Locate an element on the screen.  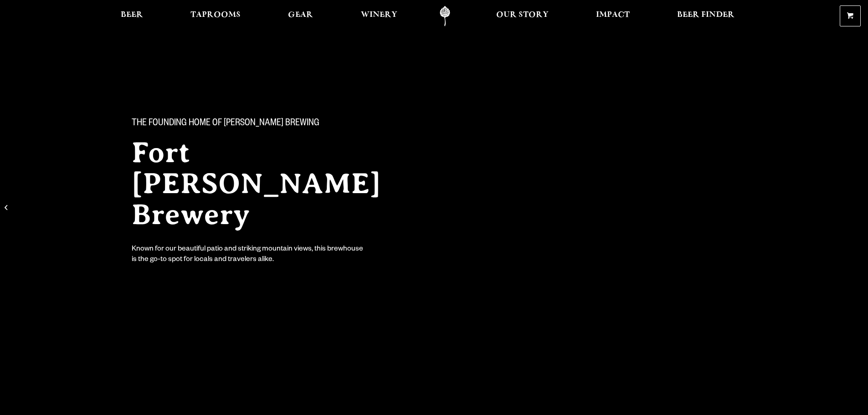
a: Beer Finder is located at coordinates (706, 16).